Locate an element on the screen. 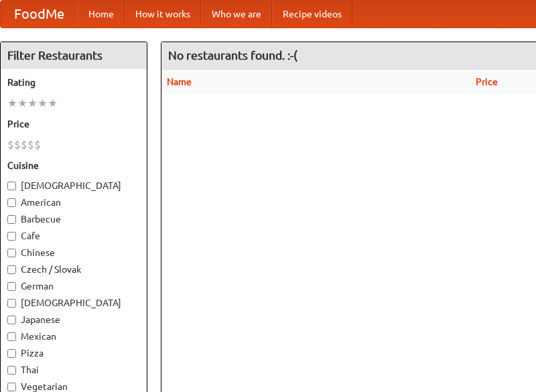 Image resolution: width=536 pixels, height=392 pixels. label: Czech / Slovak is located at coordinates (73, 269).